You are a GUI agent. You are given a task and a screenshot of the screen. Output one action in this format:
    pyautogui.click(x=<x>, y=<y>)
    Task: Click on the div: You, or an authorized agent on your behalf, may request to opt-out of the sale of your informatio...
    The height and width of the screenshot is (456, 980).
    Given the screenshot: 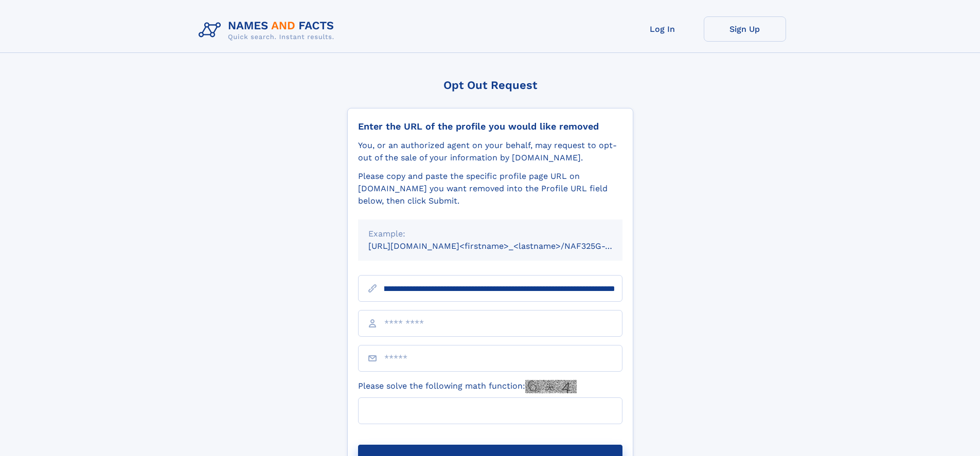 What is the action you would take?
    pyautogui.click(x=490, y=151)
    